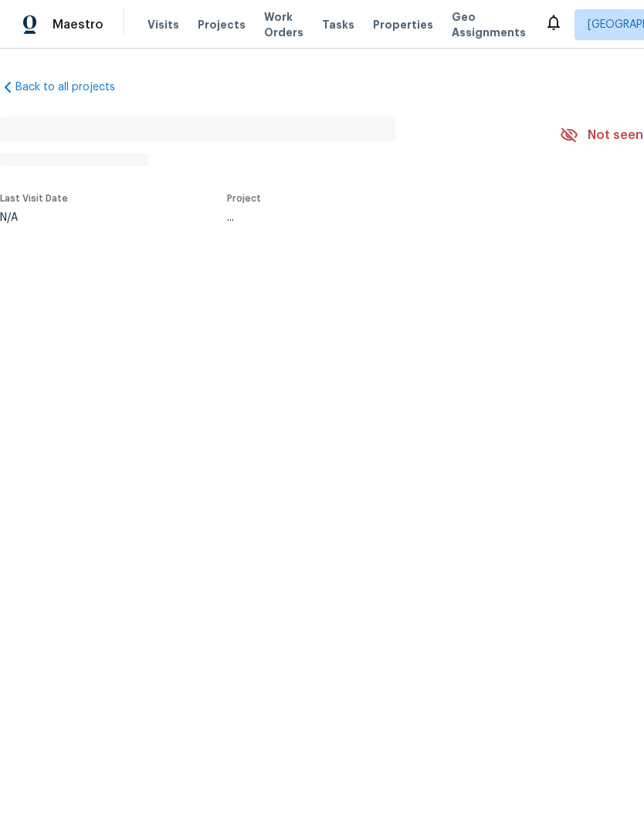 The height and width of the screenshot is (837, 644). I want to click on span: Visits, so click(163, 25).